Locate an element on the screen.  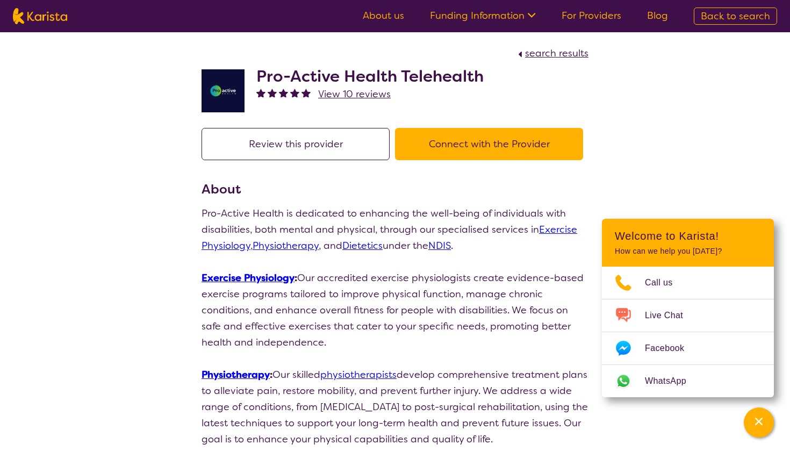
h3: About is located at coordinates (395, 189).